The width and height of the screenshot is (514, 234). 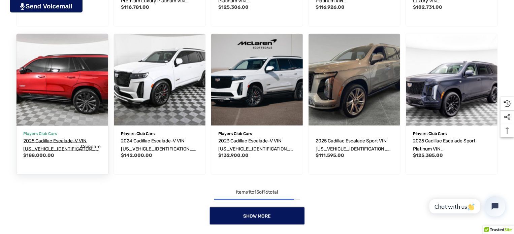 What do you see at coordinates (73, 16) in the screenshot?
I see `button: Open chat widget` at bounding box center [73, 16].